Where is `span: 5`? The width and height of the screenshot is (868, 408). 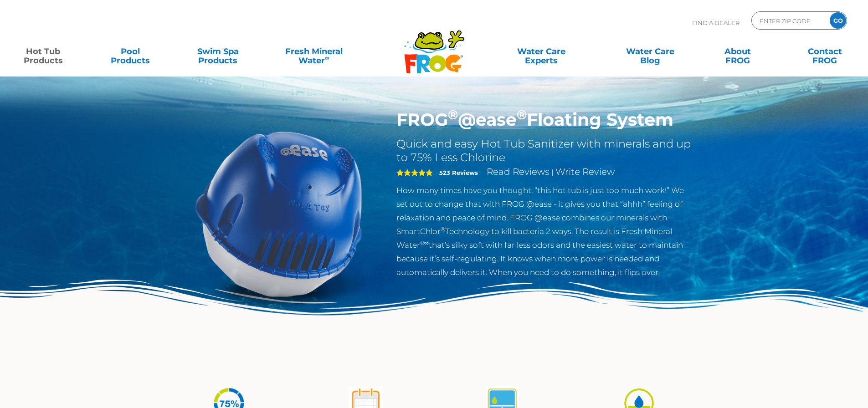
span: 5 is located at coordinates (414, 173).